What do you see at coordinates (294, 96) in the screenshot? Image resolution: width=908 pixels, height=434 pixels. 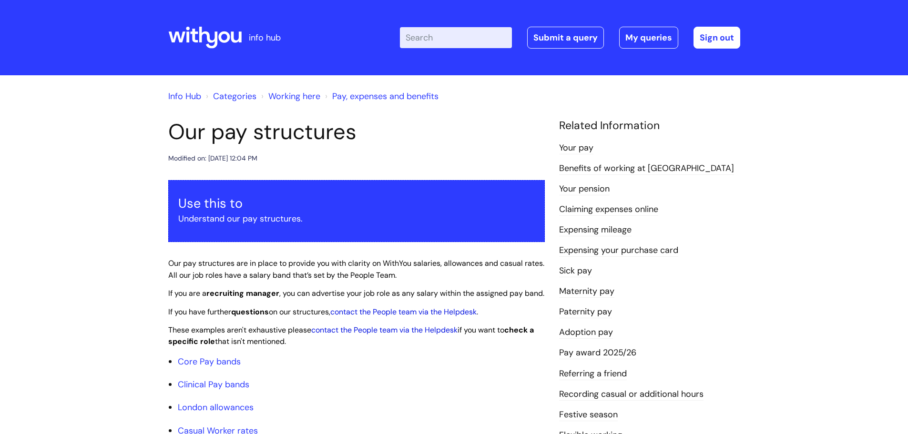 I see `a: Working here` at bounding box center [294, 96].